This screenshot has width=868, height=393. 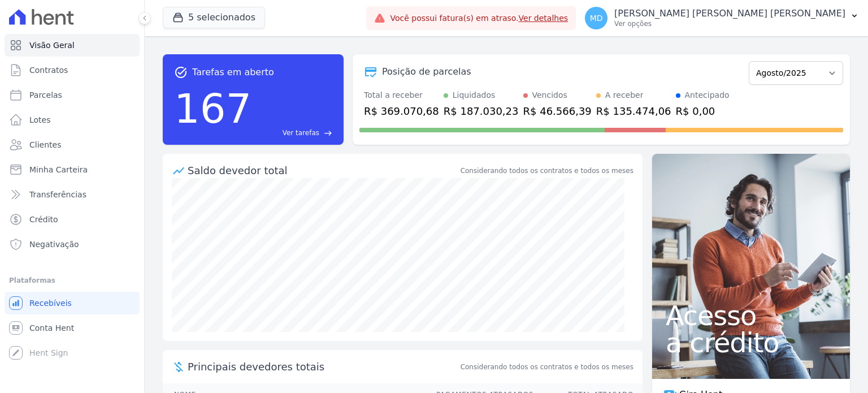 What do you see at coordinates (181, 72) in the screenshot?
I see `span: task_alt` at bounding box center [181, 72].